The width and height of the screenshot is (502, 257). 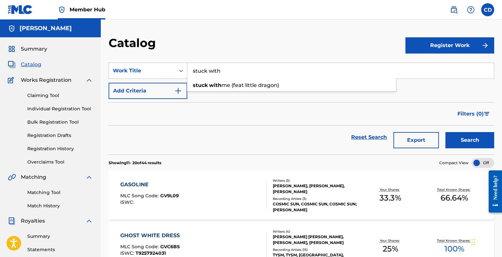 What do you see at coordinates (11, 23) in the screenshot?
I see `div: Open Resource Center` at bounding box center [11, 23].